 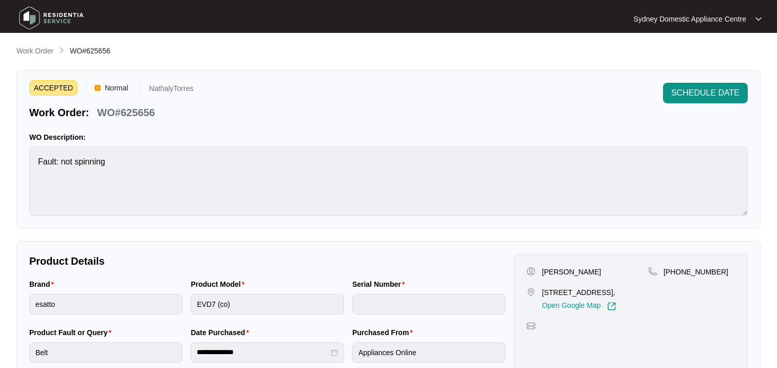 What do you see at coordinates (388, 181) in the screenshot?
I see `textarea: Fault: not spinning` at bounding box center [388, 181].